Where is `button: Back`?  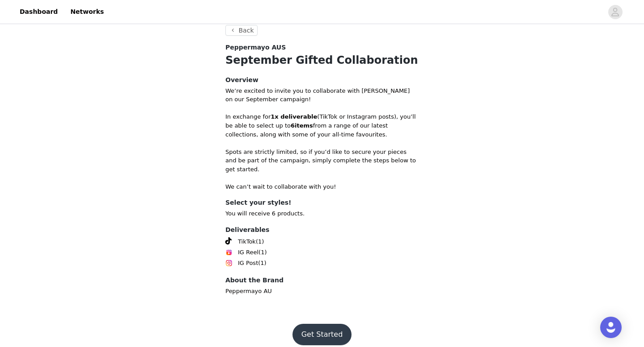
button: Back is located at coordinates (242, 30).